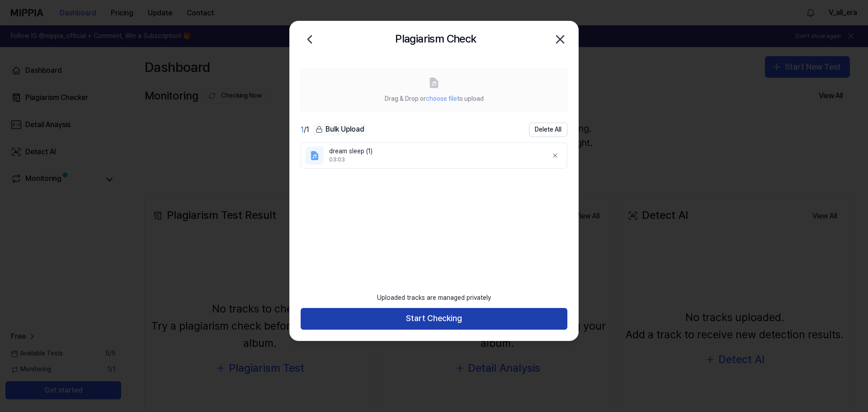  I want to click on h2: Plagiarism Check, so click(435, 39).